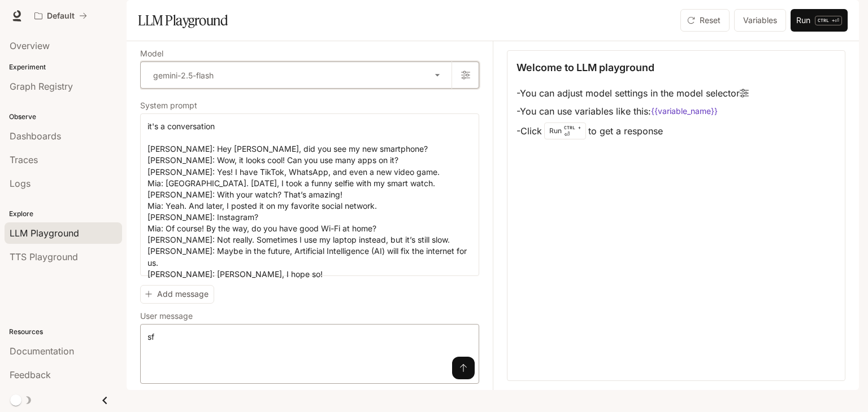 The width and height of the screenshot is (868, 412). What do you see at coordinates (818, 21) in the screenshot?
I see `button: RunCTRL +⏎` at bounding box center [818, 21].